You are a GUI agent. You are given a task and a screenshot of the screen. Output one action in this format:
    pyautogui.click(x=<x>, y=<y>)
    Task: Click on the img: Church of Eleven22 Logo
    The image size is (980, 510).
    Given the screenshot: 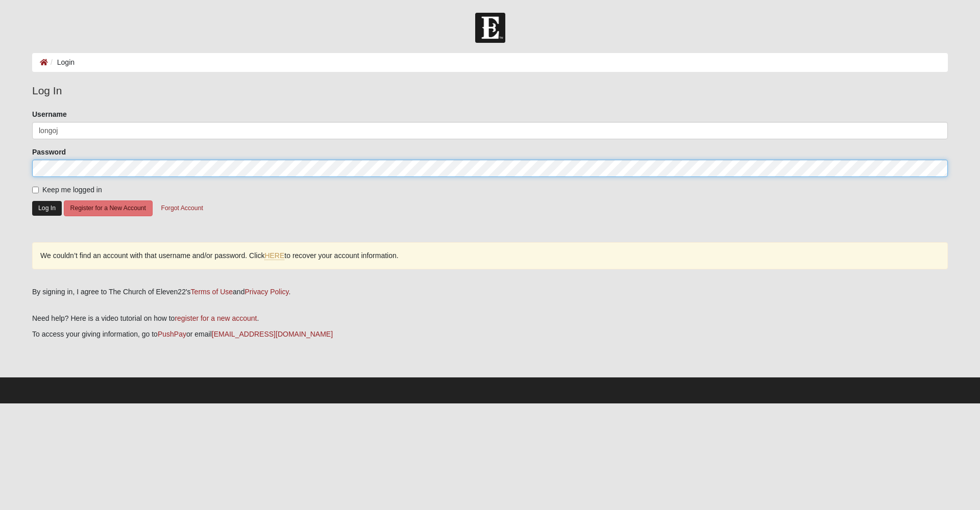 What is the action you would take?
    pyautogui.click(x=490, y=28)
    